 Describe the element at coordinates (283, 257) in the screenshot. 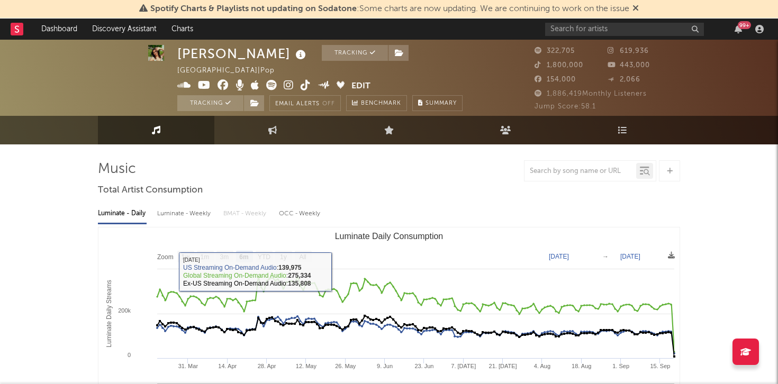

I see `text: 1y` at that location.